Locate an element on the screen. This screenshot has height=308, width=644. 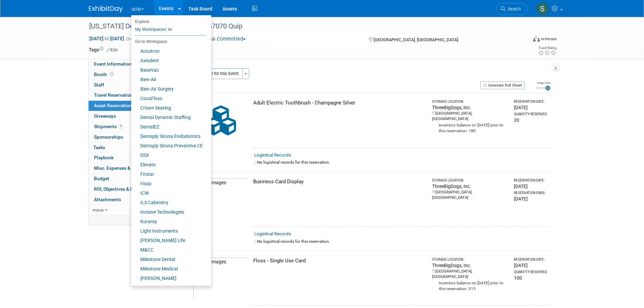
a: BaseVac is located at coordinates (169, 70).